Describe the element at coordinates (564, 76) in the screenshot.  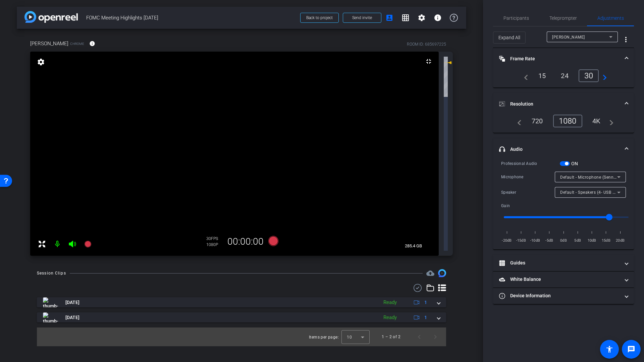
I see `div: 24` at that location.